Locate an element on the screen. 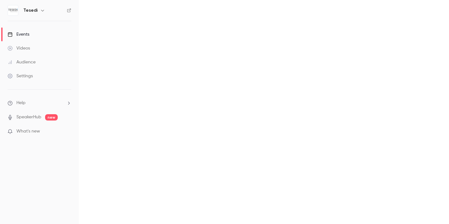 This screenshot has height=224, width=449. span: What's new is located at coordinates (28, 131).